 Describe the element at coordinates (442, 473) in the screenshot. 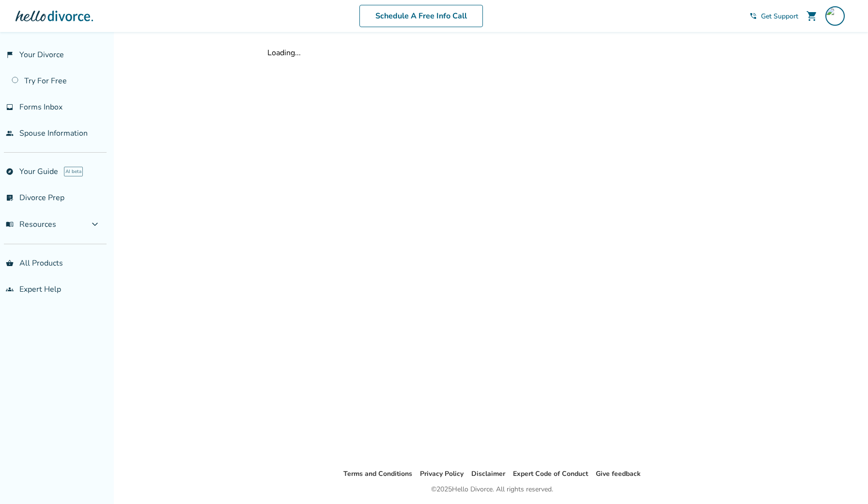

I see `a: Privacy Policy` at that location.